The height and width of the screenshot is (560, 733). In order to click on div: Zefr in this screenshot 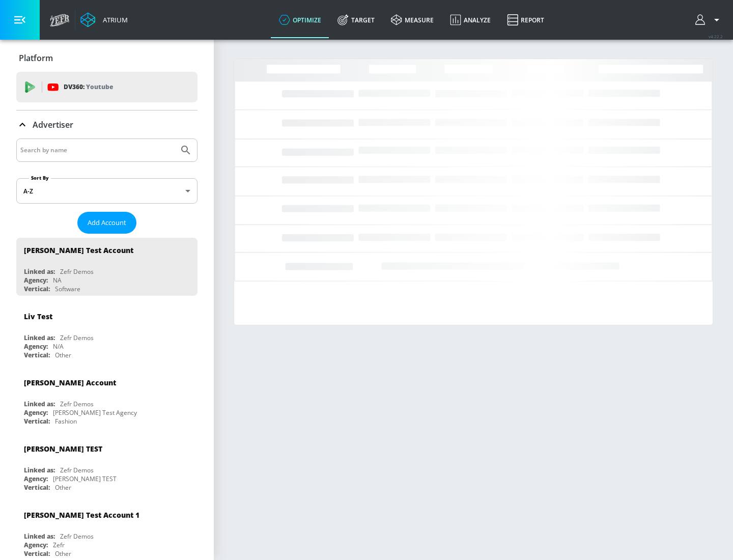, I will do `click(59, 545)`.